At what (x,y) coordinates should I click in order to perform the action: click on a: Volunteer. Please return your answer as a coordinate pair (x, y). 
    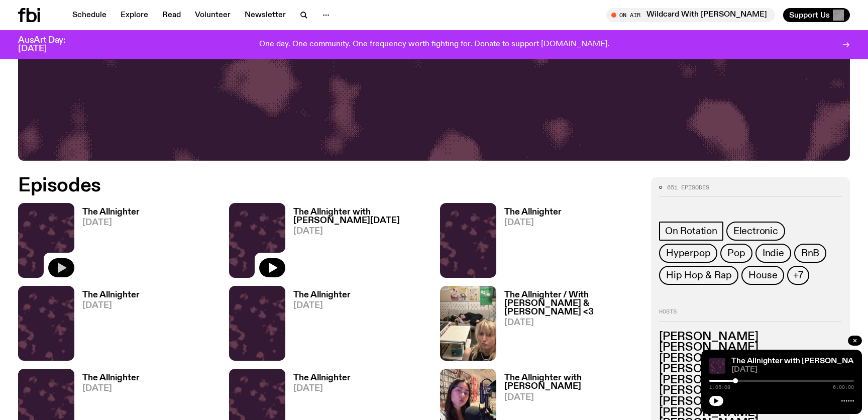
    Looking at the image, I should click on (213, 15).